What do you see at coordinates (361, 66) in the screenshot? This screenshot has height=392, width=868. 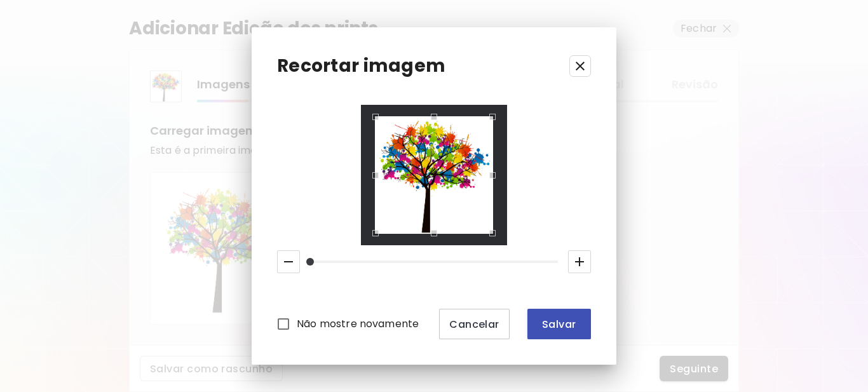 I see `p: Recortar imagem` at bounding box center [361, 66].